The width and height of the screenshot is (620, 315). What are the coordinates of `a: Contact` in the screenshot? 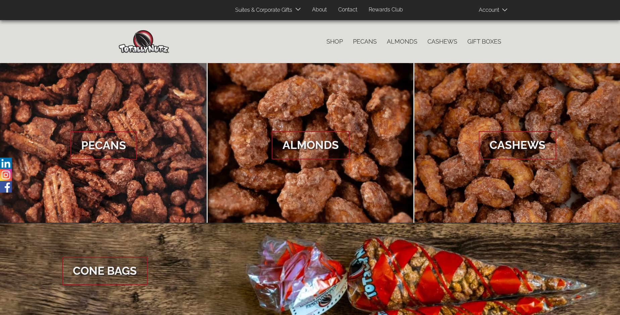 It's located at (348, 10).